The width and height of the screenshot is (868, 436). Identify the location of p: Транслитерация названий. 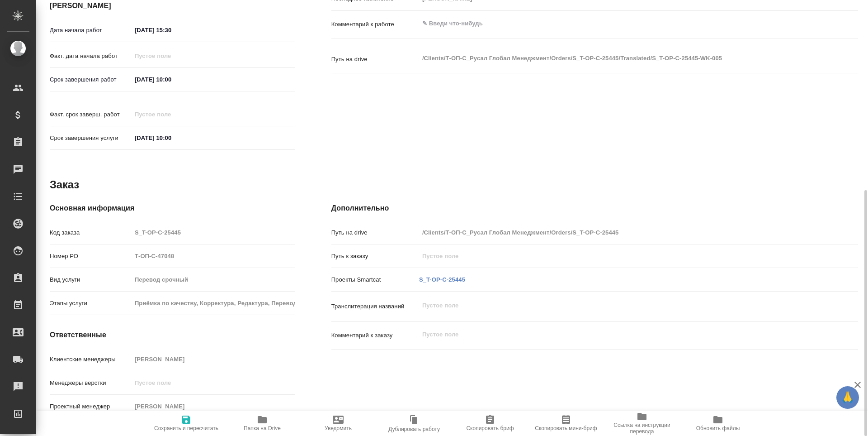
(375, 306).